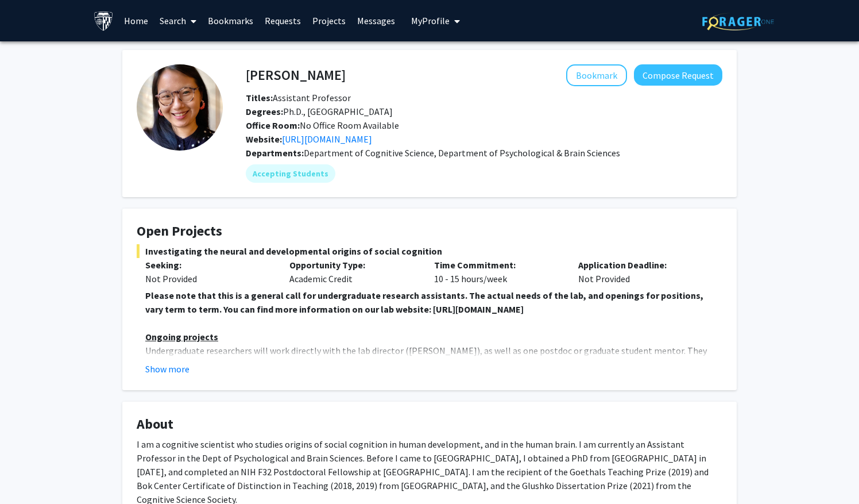 The image size is (859, 504). I want to click on a: Opens in a new tab, so click(327, 139).